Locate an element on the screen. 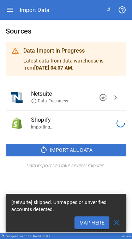 Image resolution: width=132 pixels, height=239 pixels. span: Data Freshness is located at coordinates (50, 101).